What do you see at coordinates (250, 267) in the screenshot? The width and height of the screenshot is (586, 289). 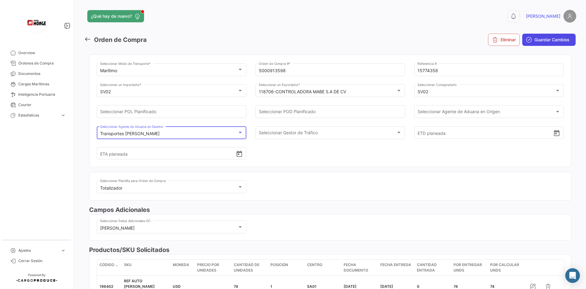 I see `span: Cantidad de Unidades` at bounding box center [250, 267].